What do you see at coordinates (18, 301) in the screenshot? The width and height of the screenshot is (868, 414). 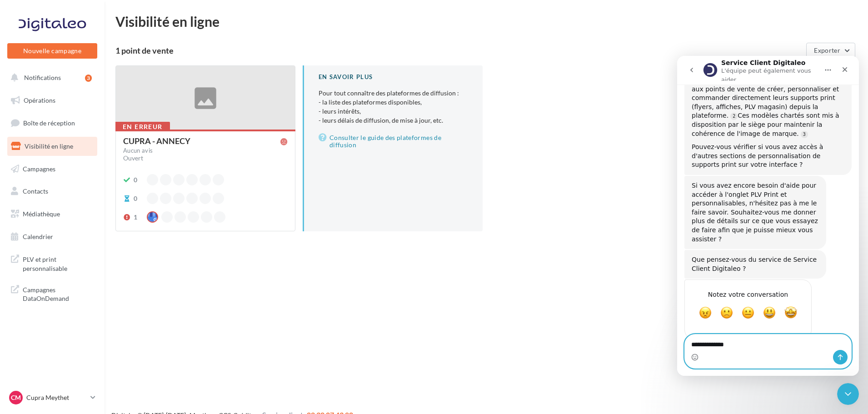 I see `button: Sélectionneur d’emoji` at bounding box center [18, 301].